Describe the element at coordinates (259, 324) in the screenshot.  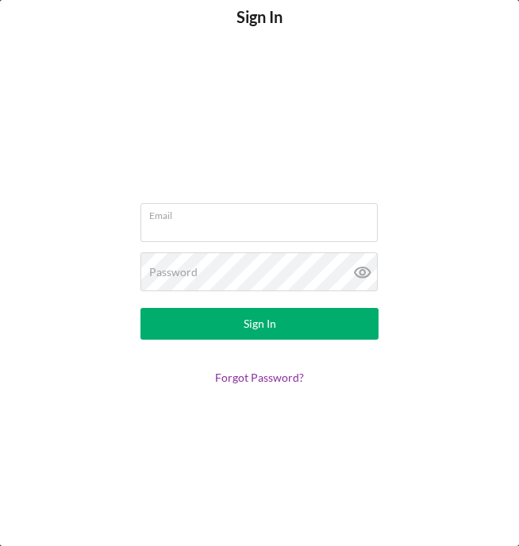
I see `div: Sign In` at that location.